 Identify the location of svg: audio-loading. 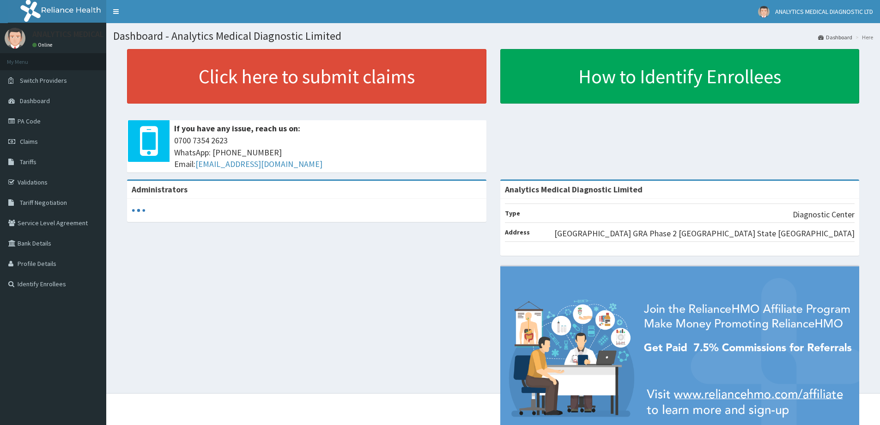
(139, 210).